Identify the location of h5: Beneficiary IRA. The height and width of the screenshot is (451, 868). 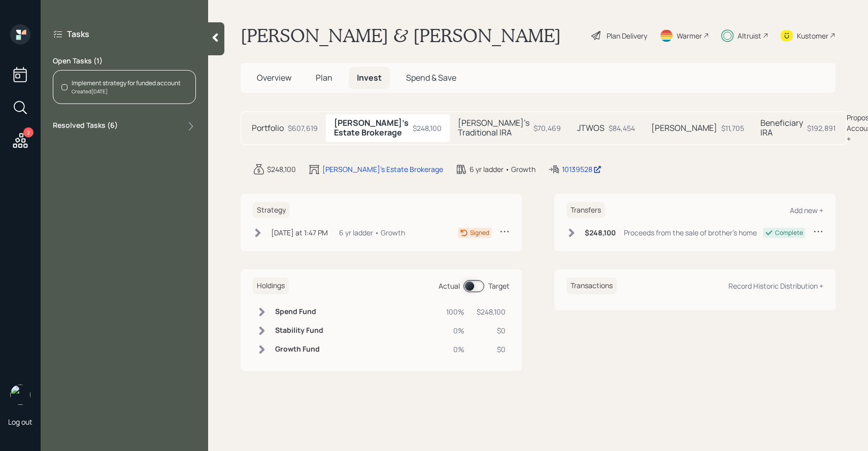
(781, 128).